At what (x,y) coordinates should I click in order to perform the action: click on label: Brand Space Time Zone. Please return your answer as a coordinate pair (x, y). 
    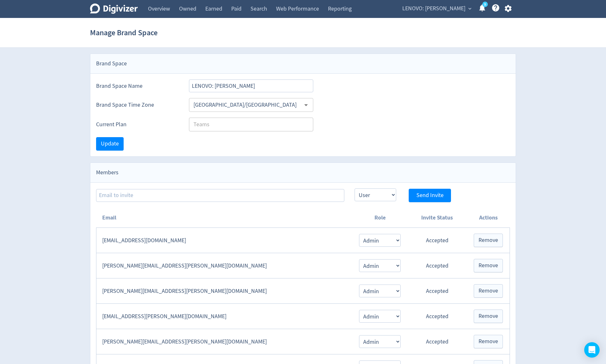
    Looking at the image, I should click on (138, 105).